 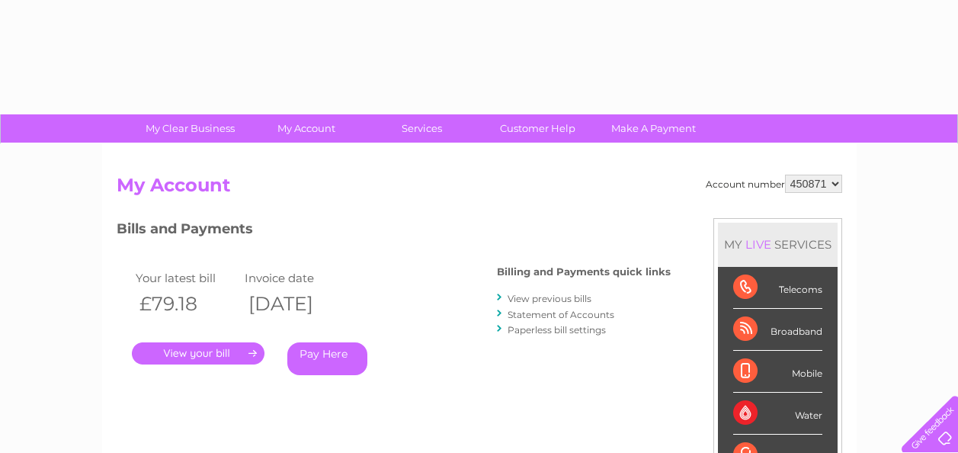 I want to click on div: Mobile, so click(x=777, y=371).